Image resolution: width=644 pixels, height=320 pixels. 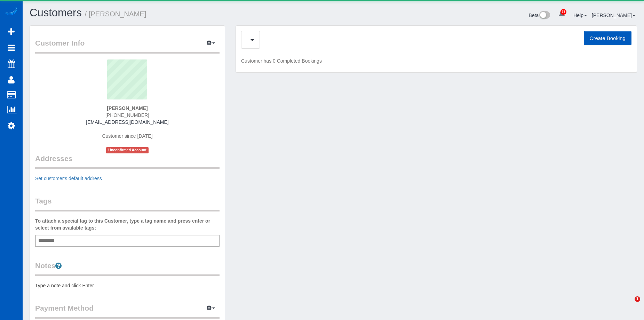 What do you see at coordinates (127, 150) in the screenshot?
I see `span: Unconfirmed Account` at bounding box center [127, 150].